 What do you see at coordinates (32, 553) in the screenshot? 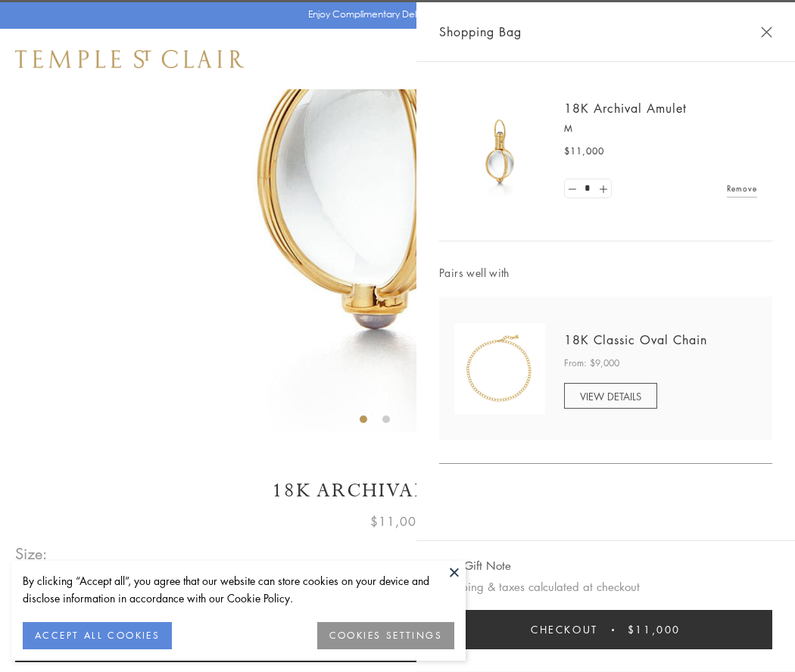
I see `span: Size:` at bounding box center [32, 553].